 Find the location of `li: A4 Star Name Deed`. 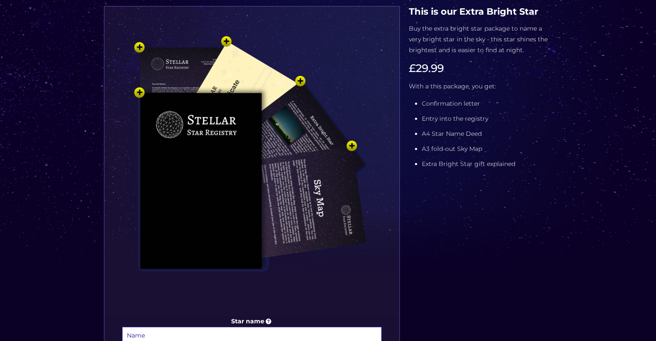

li: A4 Star Name Deed is located at coordinates (487, 134).